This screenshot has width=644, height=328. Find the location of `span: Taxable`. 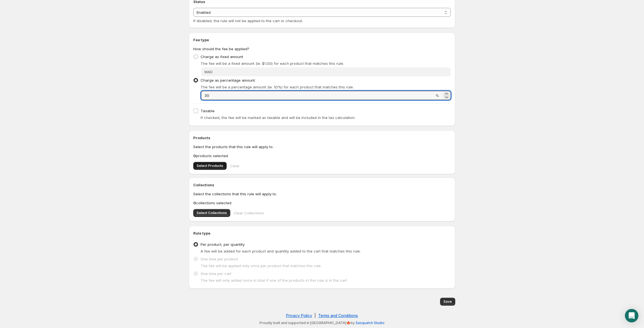

span: Taxable is located at coordinates (207, 111).